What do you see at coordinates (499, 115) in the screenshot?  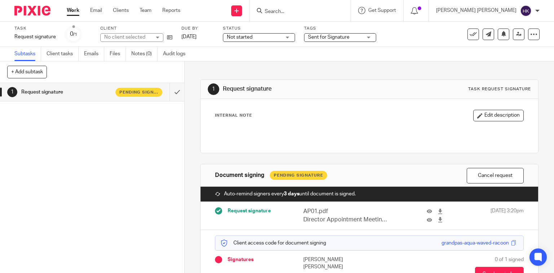 I see `button: Edit description` at bounding box center [499, 115].